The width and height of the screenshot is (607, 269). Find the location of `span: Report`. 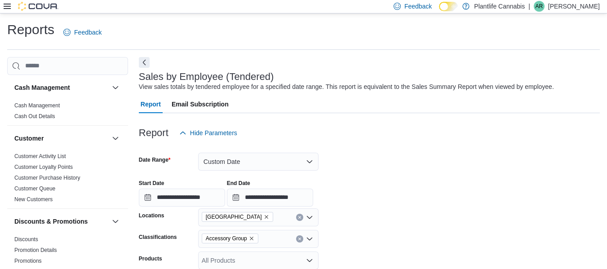

span: Report is located at coordinates (150, 104).